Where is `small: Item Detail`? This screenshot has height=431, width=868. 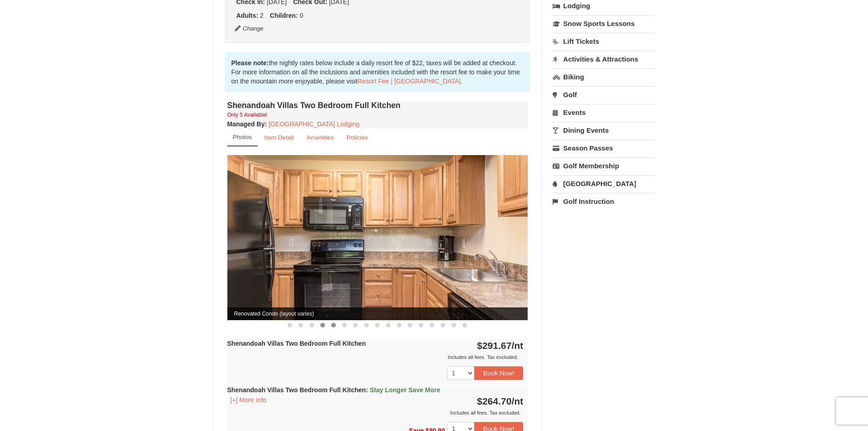
small: Item Detail is located at coordinates (279, 137).